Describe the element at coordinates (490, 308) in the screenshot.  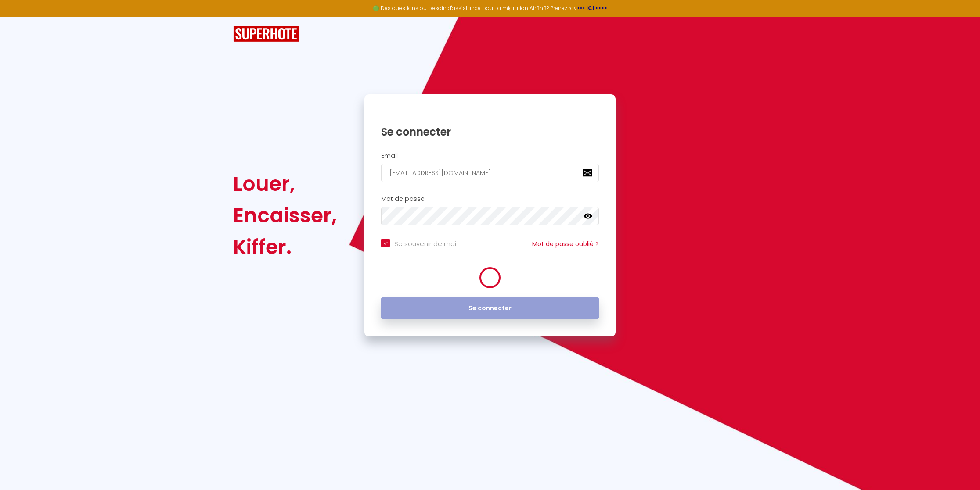
I see `button: Se connecter` at that location.